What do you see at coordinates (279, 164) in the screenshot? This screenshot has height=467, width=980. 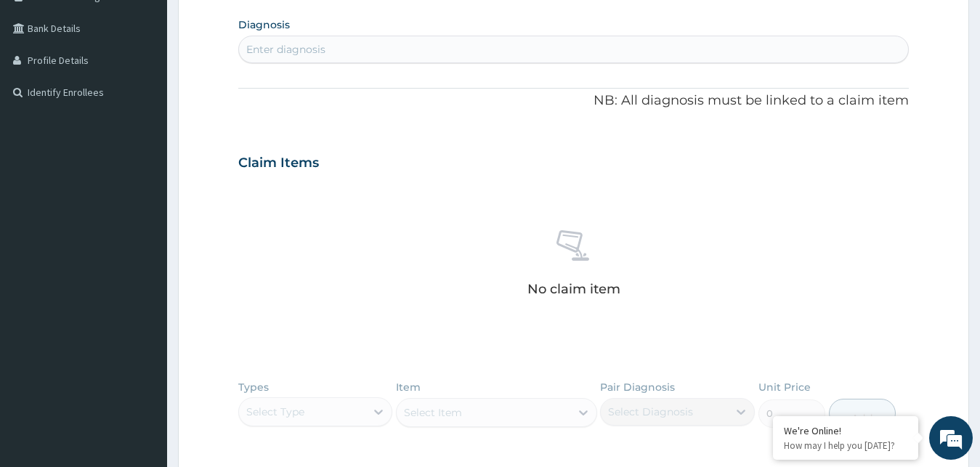 I see `h3: Claim Items` at bounding box center [279, 164].